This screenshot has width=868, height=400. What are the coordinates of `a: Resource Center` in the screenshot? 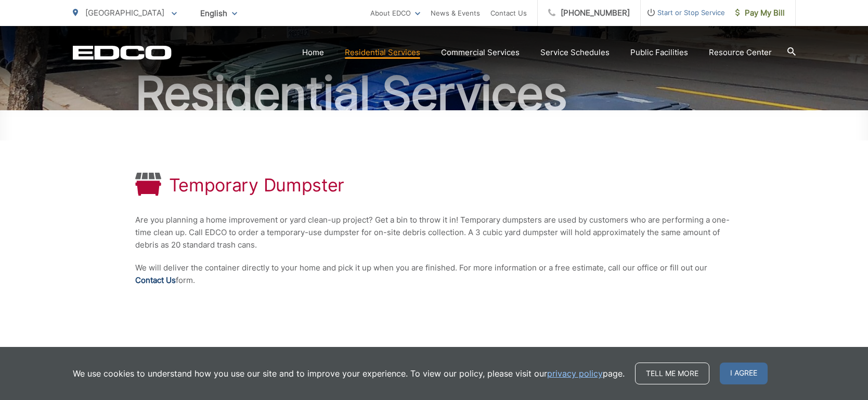 It's located at (740, 52).